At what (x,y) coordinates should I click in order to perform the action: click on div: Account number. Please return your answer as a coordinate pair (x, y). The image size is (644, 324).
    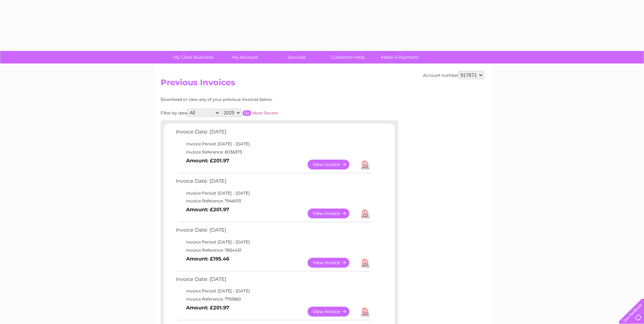
    Looking at the image, I should click on (453, 75).